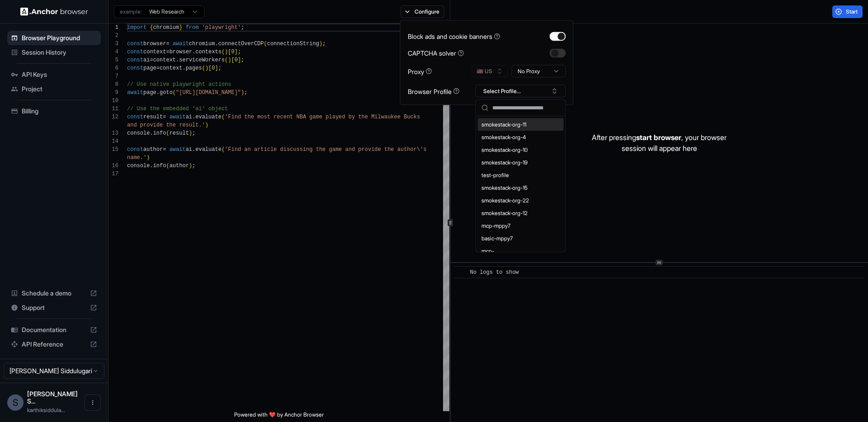  I want to click on div: 10, so click(113, 101).